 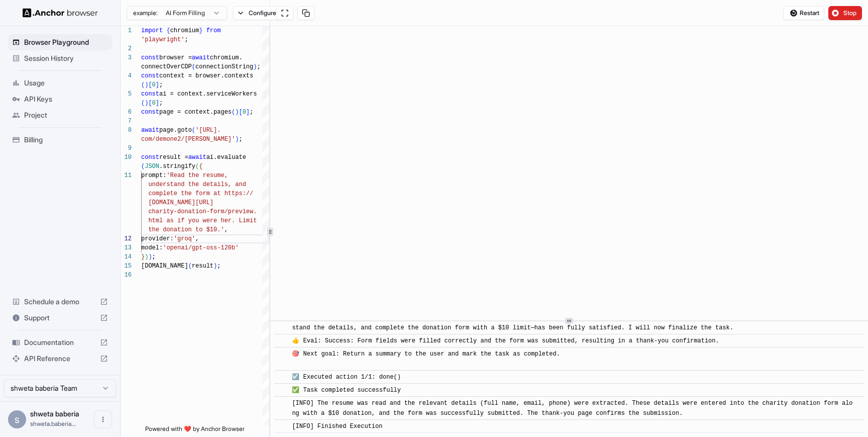 What do you see at coordinates (66, 58) in the screenshot?
I see `span: Session History` at bounding box center [66, 58].